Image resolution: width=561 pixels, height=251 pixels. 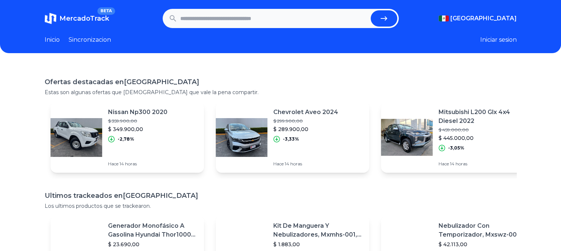 I want to click on a: Featured imageChevrolet Aveo 2024$ 299.900,00$ 289.900,00-3,33%Hace 14 horas, so click(x=292, y=137).